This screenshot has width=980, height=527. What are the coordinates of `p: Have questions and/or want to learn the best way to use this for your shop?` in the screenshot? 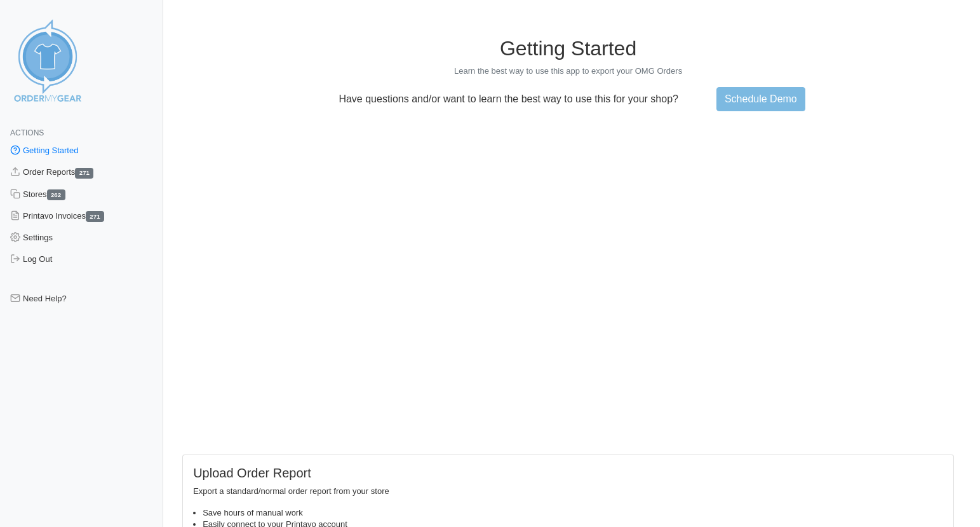 It's located at (508, 99).